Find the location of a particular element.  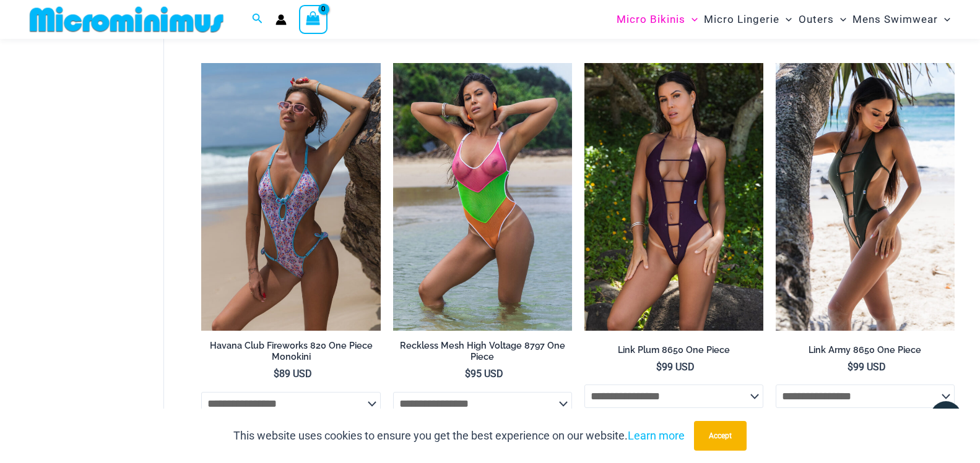

a: Link Army 8650 One Piece 11Link Army 8650 One Piece 04Link Army 8650 One Piece 04 is located at coordinates (864, 197).